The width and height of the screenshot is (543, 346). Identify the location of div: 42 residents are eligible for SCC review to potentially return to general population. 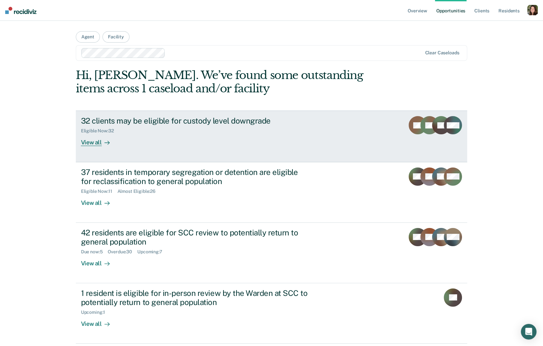
(195, 237).